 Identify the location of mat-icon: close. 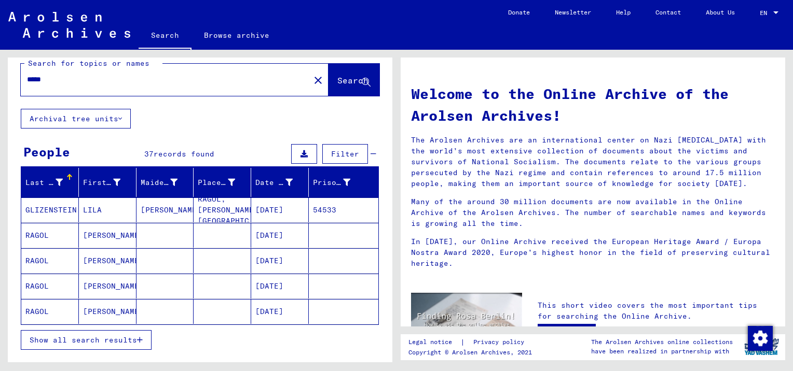
(318, 80).